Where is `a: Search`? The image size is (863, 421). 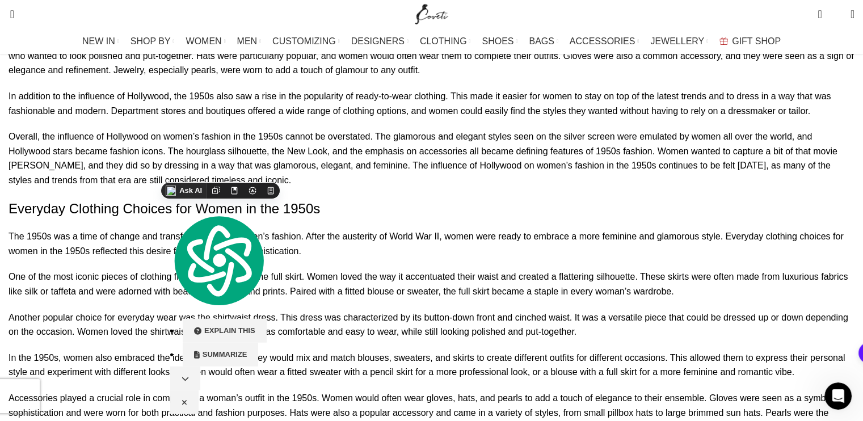 a: Search is located at coordinates (9, 14).